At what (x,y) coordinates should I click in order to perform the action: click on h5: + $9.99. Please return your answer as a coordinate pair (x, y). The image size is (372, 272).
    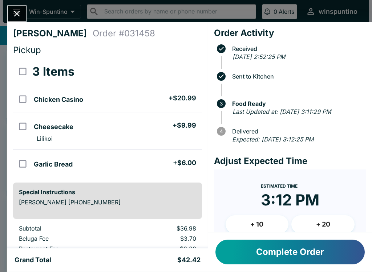
    Looking at the image, I should click on (184, 125).